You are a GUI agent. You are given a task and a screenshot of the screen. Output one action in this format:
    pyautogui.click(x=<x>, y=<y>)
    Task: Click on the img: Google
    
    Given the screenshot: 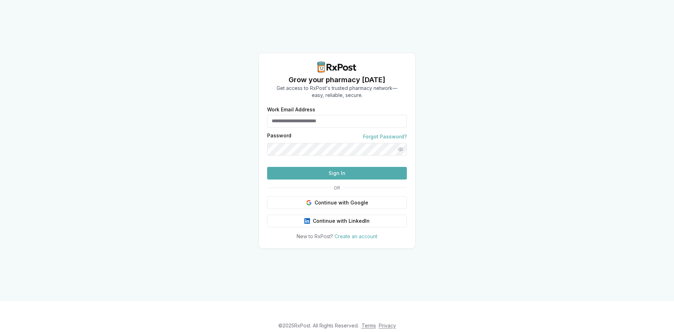 What is the action you would take?
    pyautogui.click(x=309, y=203)
    